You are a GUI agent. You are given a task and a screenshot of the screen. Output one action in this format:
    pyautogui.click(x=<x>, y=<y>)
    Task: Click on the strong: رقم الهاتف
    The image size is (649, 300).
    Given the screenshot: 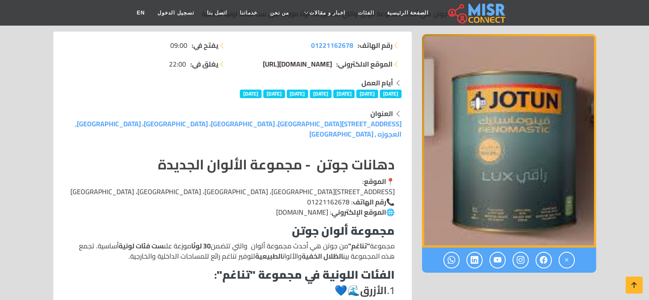 What is the action you would take?
    pyautogui.click(x=369, y=202)
    